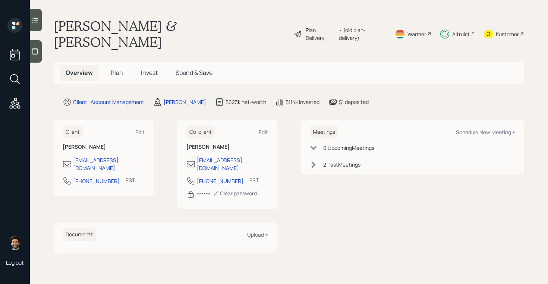  Describe the element at coordinates (73, 132) in the screenshot. I see `h6: Client` at that location.